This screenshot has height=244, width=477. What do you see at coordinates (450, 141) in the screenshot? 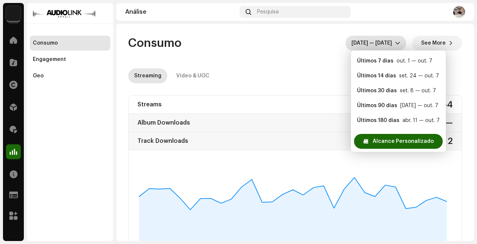
I see `div: 2` at bounding box center [450, 141].